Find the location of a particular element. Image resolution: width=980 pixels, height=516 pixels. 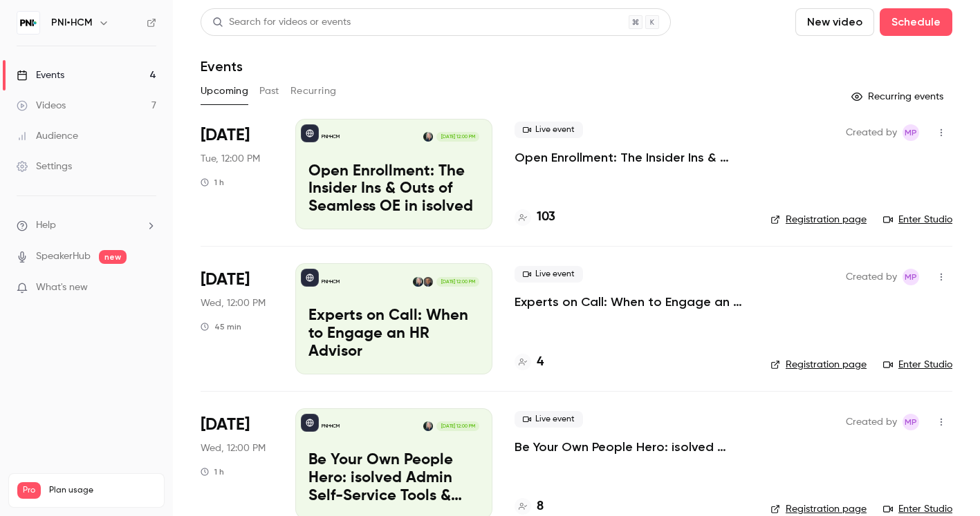

span: new is located at coordinates (112, 257).